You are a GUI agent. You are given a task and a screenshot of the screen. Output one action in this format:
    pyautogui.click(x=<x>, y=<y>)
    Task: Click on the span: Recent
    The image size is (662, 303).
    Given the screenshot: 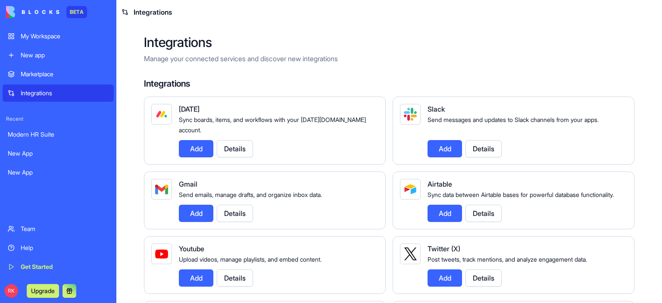 What is the action you would take?
    pyautogui.click(x=58, y=119)
    